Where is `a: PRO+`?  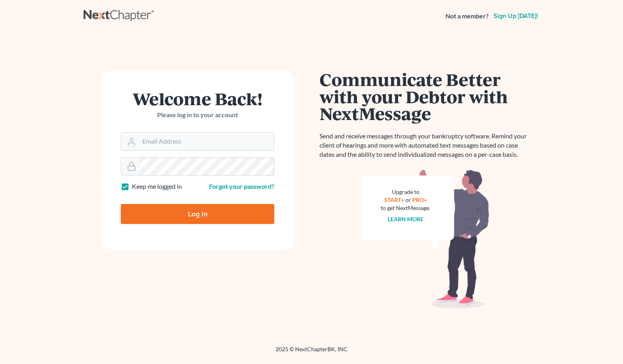 a: PRO+ is located at coordinates (419, 199).